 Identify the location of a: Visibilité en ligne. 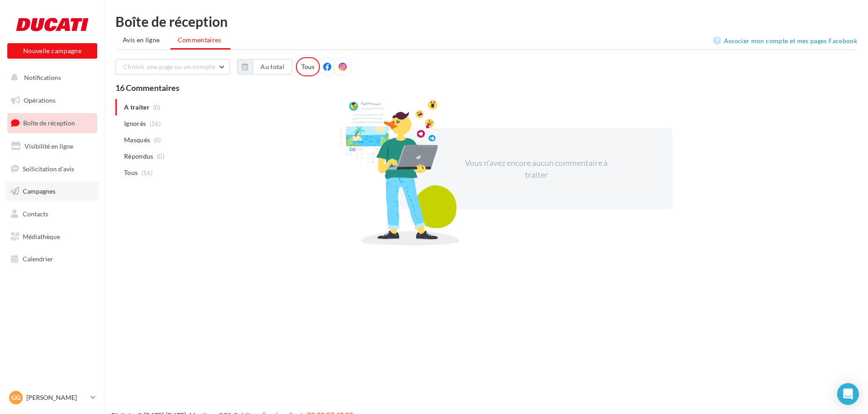
(52, 146).